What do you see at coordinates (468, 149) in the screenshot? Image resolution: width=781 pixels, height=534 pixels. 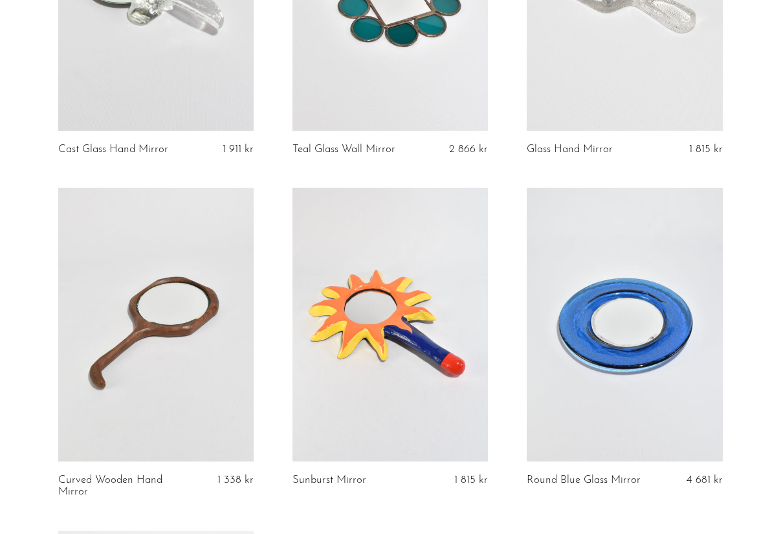 I see `span: 2 866 kr` at bounding box center [468, 149].